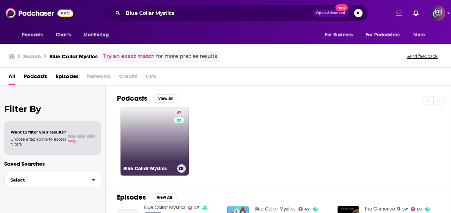 The image size is (451, 213). Describe the element at coordinates (339, 35) in the screenshot. I see `span: For Business` at that location.